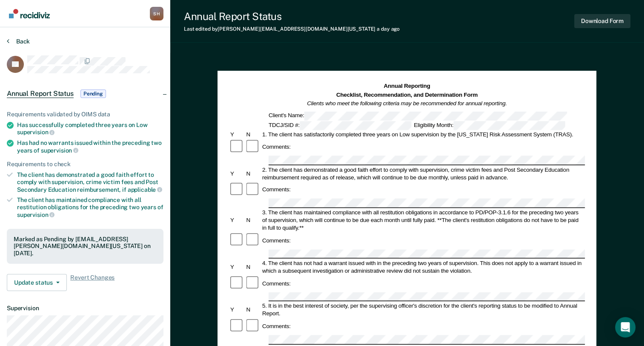 This screenshot has height=346, width=644. What do you see at coordinates (339, 125) in the screenshot?
I see `div: TDCJ/SID #:` at bounding box center [339, 125].